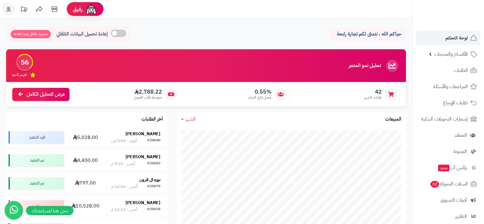 Image resolution: width=484 pixels, height=224 pixels. I want to click on span: السلات المتروكة, so click(449, 184).